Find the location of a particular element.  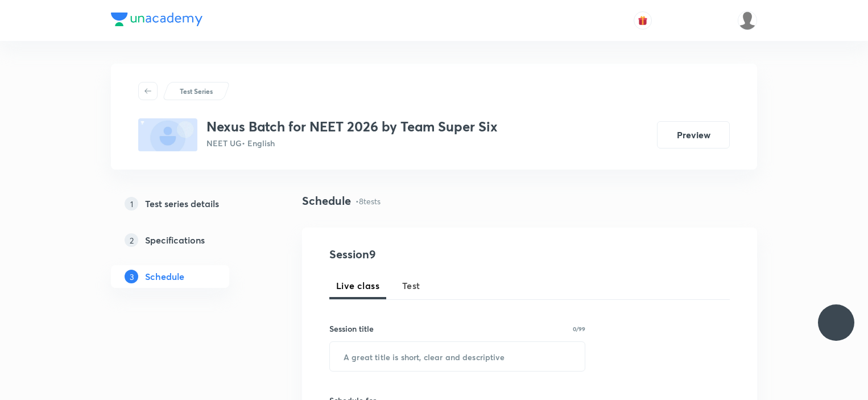

img: Company Logo is located at coordinates (156, 19).